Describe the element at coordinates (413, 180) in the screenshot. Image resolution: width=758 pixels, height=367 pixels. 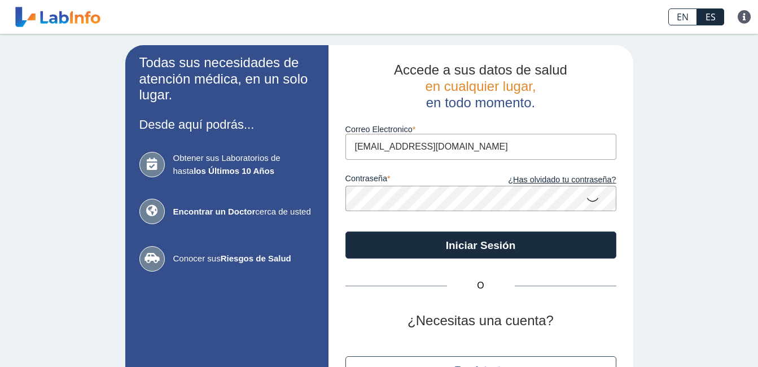
I see `label: contraseña` at that location.